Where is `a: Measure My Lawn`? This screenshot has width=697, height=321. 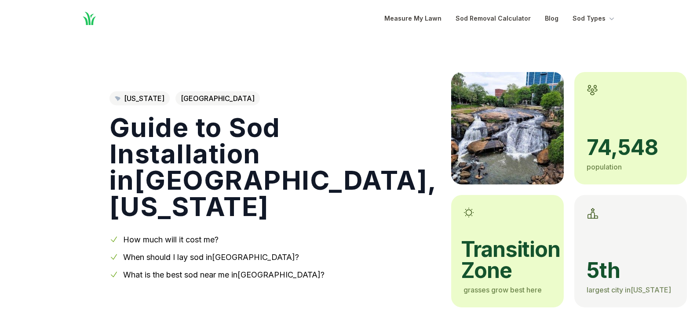
a: Measure My Lawn is located at coordinates (413, 18).